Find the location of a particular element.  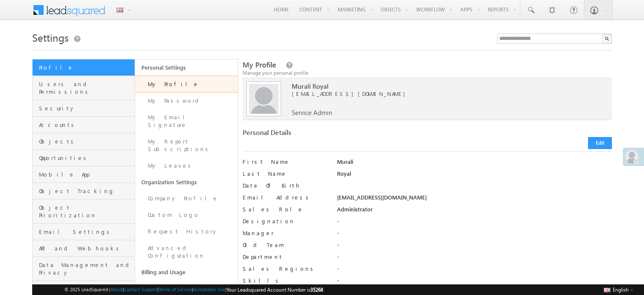

a: Acceptable Use is located at coordinates (209, 289).